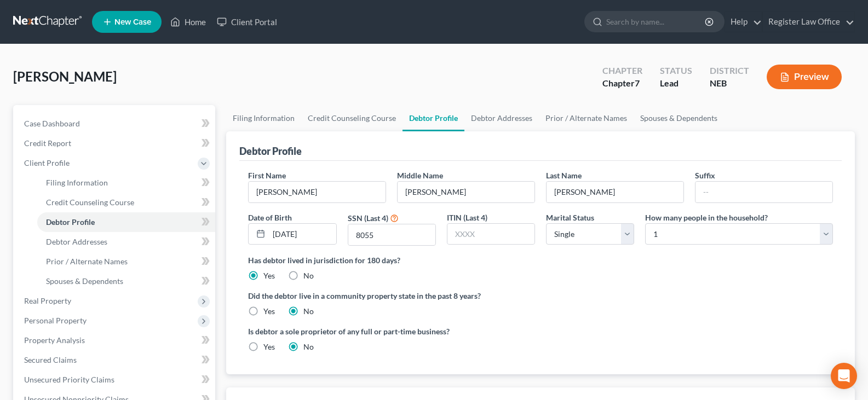 The image size is (868, 400). What do you see at coordinates (420, 175) in the screenshot?
I see `label: Middle Name` at bounding box center [420, 175].